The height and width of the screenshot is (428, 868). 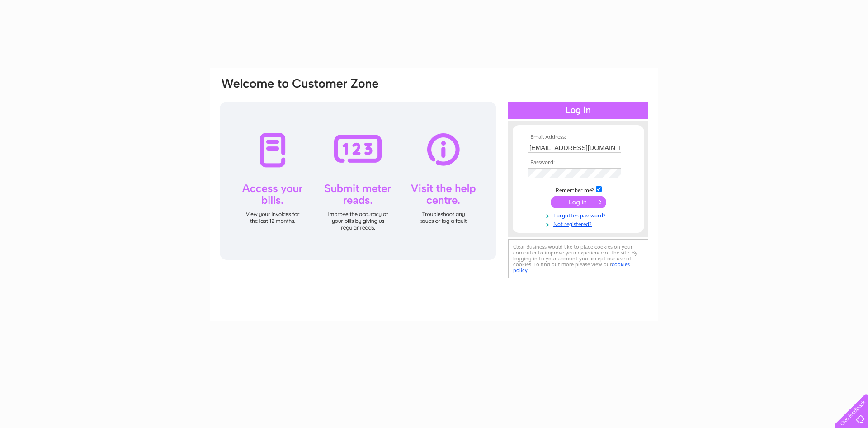 What do you see at coordinates (578, 259) in the screenshot?
I see `div: Clear Business would like to place cookies on your computer to improve your experience of the sit...` at bounding box center [578, 259].